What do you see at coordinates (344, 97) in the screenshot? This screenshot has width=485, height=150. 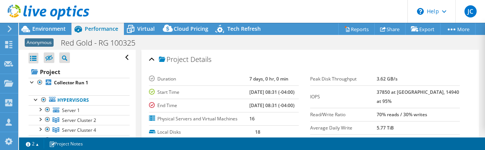 I see `label: IOPS` at bounding box center [344, 97].